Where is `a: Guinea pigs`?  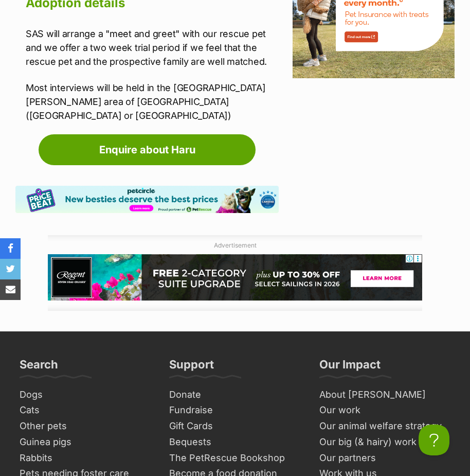 a: Guinea pigs is located at coordinates (85, 442).